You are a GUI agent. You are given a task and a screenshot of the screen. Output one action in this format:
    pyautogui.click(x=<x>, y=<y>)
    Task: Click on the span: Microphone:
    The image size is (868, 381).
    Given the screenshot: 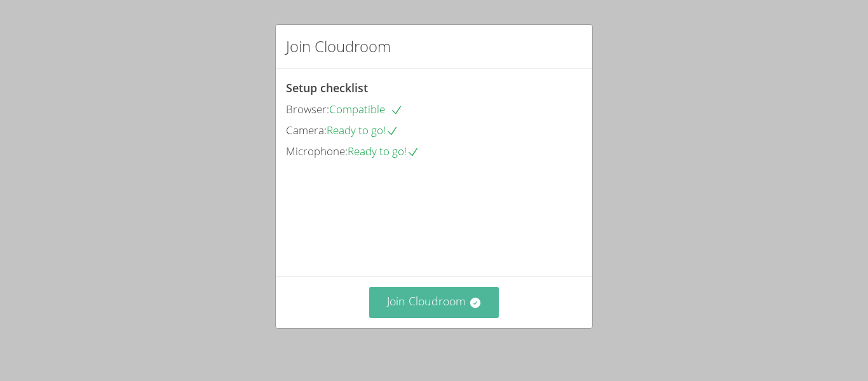 What is the action you would take?
    pyautogui.click(x=317, y=151)
    